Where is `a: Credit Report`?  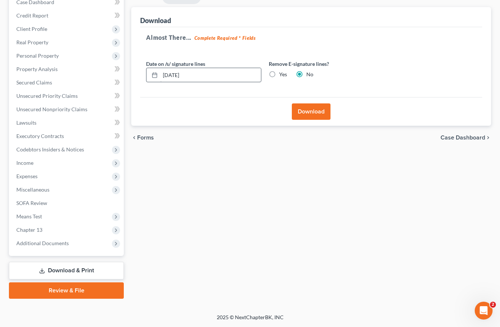 a: Credit Report is located at coordinates (67, 16).